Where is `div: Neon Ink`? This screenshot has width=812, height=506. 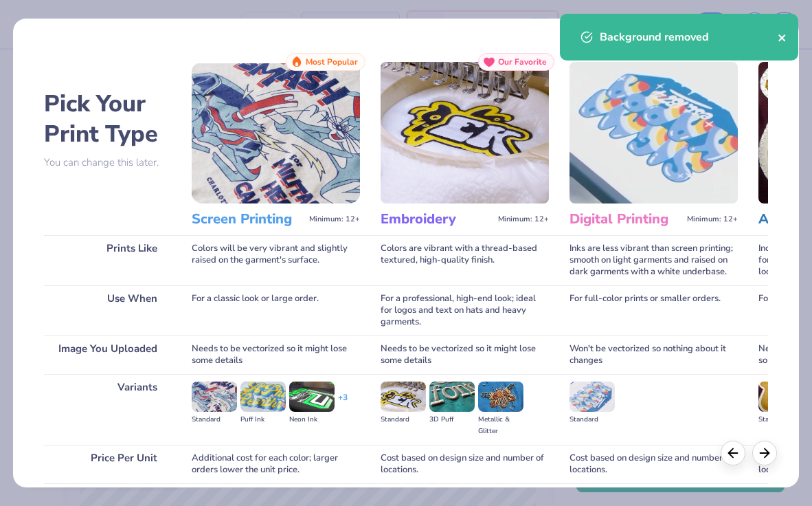
div: Neon Ink is located at coordinates (312, 419).